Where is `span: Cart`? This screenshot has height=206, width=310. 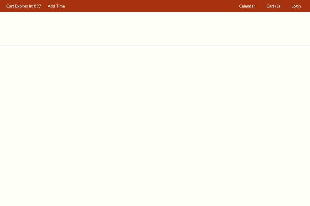 span: Cart is located at coordinates (270, 6).